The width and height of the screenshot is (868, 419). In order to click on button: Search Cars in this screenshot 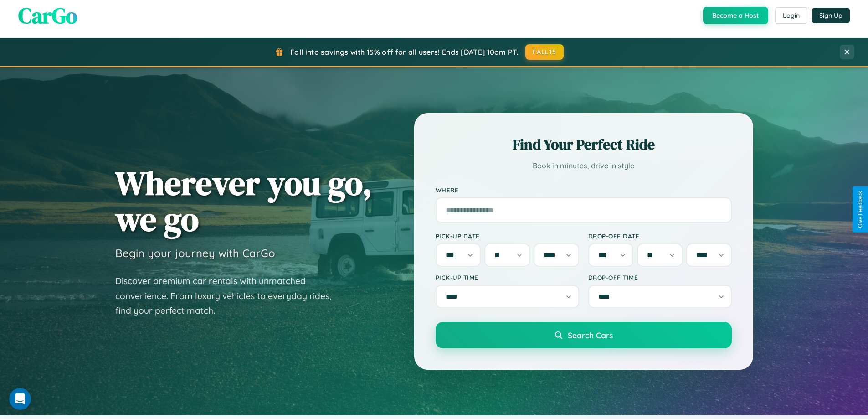, I will do `click(584, 336)`.